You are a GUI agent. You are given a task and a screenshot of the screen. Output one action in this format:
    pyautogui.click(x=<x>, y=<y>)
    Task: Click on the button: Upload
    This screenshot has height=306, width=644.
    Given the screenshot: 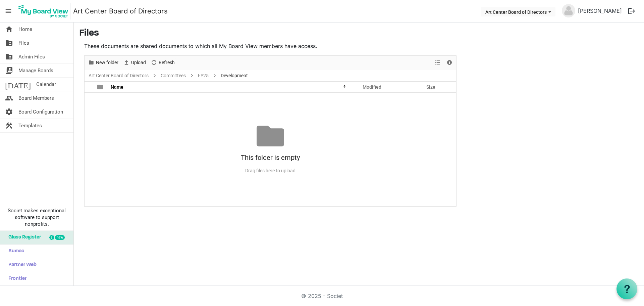 What is the action you would take?
    pyautogui.click(x=135, y=63)
    